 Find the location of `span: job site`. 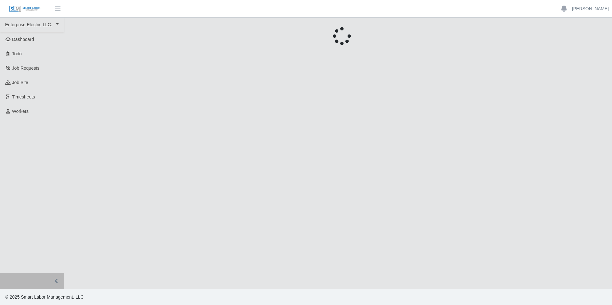

span: job site is located at coordinates (20, 83).